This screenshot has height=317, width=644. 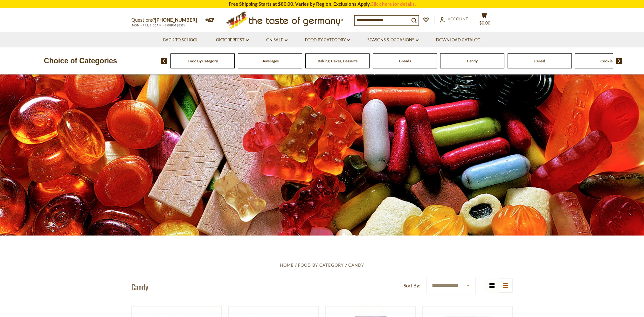 What do you see at coordinates (540, 60) in the screenshot?
I see `a: Cereal` at bounding box center [540, 60].